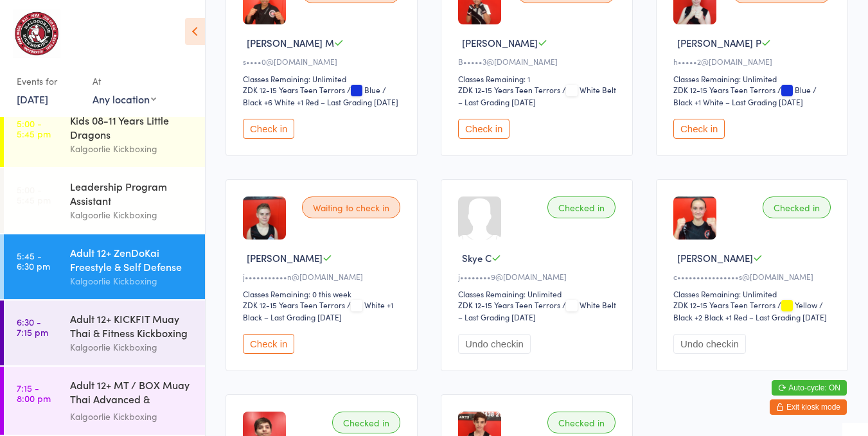  Describe the element at coordinates (323, 293) in the screenshot. I see `div: Classes Remaining: 0 this week` at that location.